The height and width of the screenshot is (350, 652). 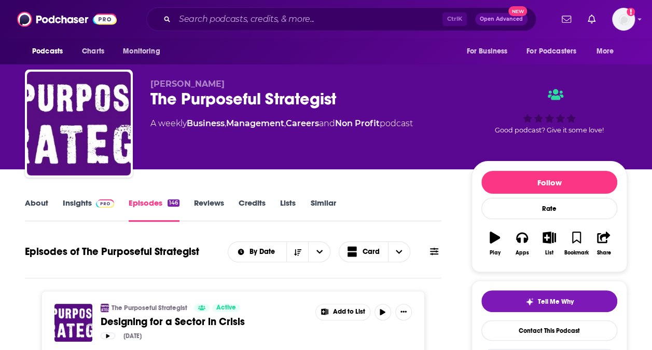 What do you see at coordinates (73, 322) in the screenshot?
I see `img: Designing for a Sector in Crisis` at bounding box center [73, 322].